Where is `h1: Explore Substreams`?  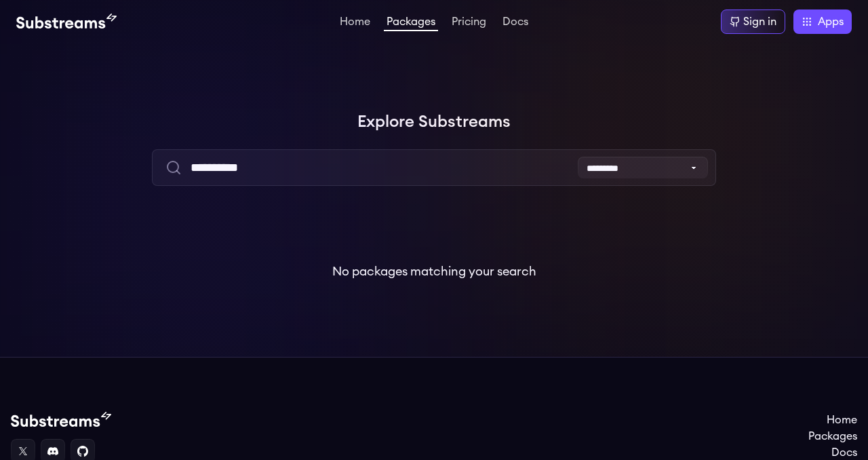
h1: Explore Substreams is located at coordinates (434, 122).